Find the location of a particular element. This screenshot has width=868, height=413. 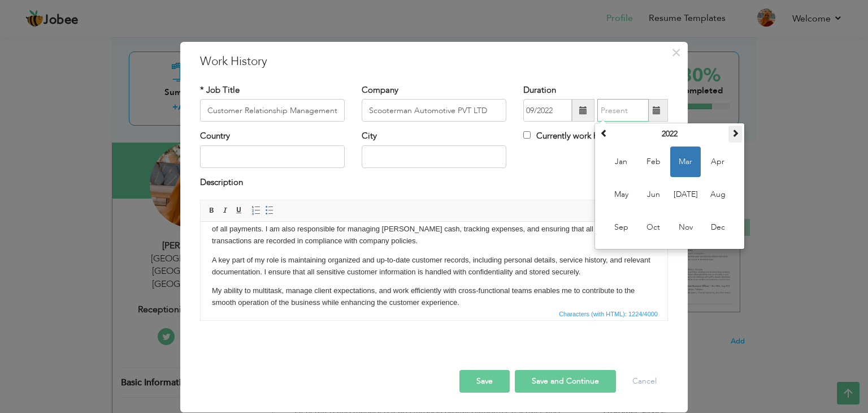

span: Apr is located at coordinates (717, 162).